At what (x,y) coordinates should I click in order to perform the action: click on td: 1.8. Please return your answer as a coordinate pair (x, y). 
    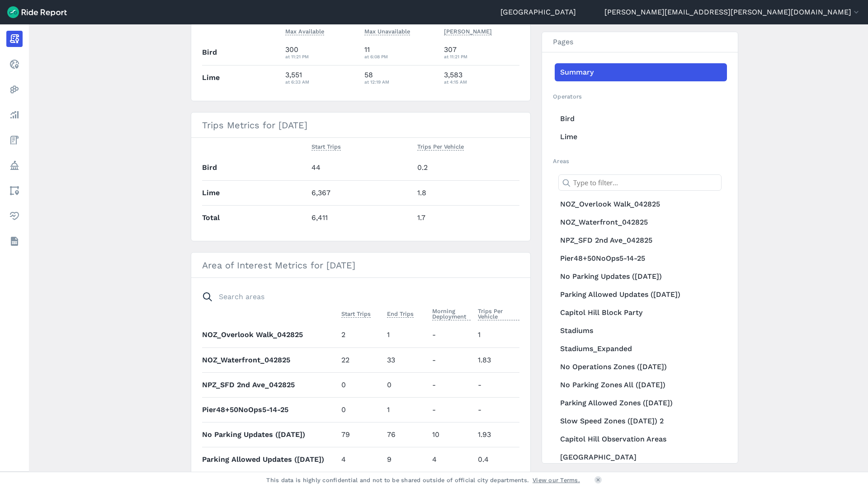
    Looking at the image, I should click on (467, 192).